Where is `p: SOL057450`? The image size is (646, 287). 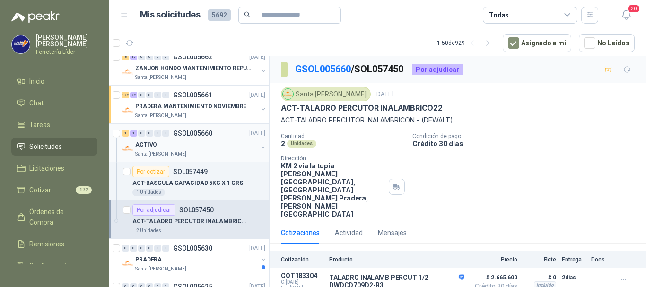
p: SOL057450 is located at coordinates (196, 210).